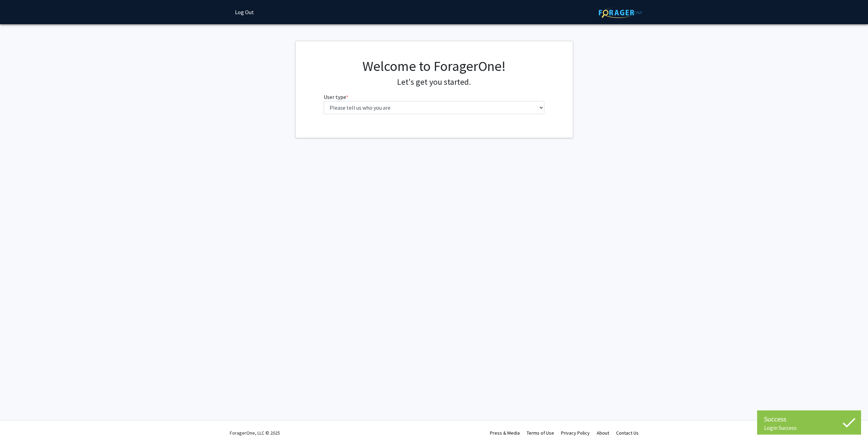 This screenshot has width=868, height=445. What do you see at coordinates (434, 66) in the screenshot?
I see `h1: Welcome to ForagerOne!` at bounding box center [434, 66].